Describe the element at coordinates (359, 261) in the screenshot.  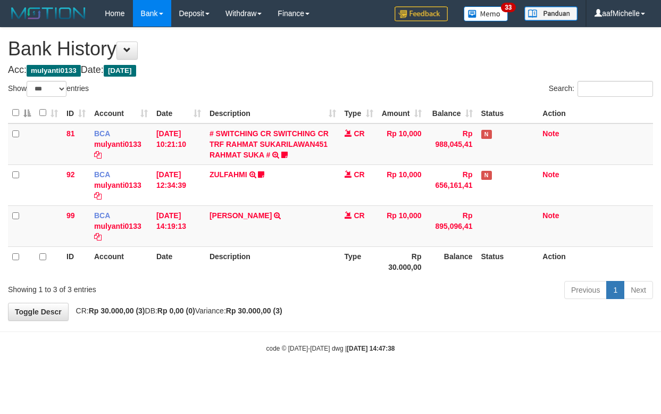
I see `th: Type` at that location.